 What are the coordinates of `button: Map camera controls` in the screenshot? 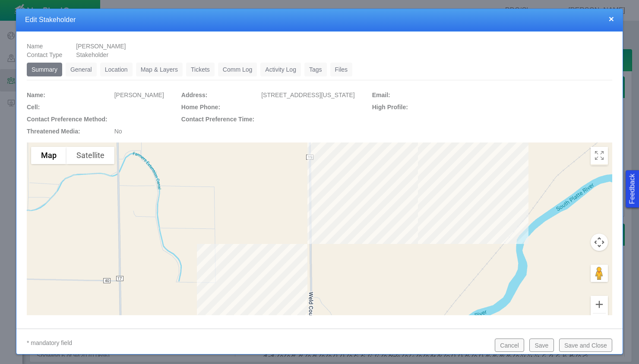 It's located at (599, 242).